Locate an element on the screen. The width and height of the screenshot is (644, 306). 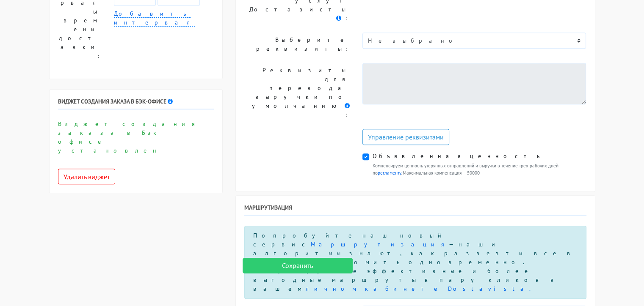
div: Попробуйте наш новый сервис — наши алгоритмы знают, как развезти все в срок и сэкономить одноврем... is located at coordinates (416, 262).